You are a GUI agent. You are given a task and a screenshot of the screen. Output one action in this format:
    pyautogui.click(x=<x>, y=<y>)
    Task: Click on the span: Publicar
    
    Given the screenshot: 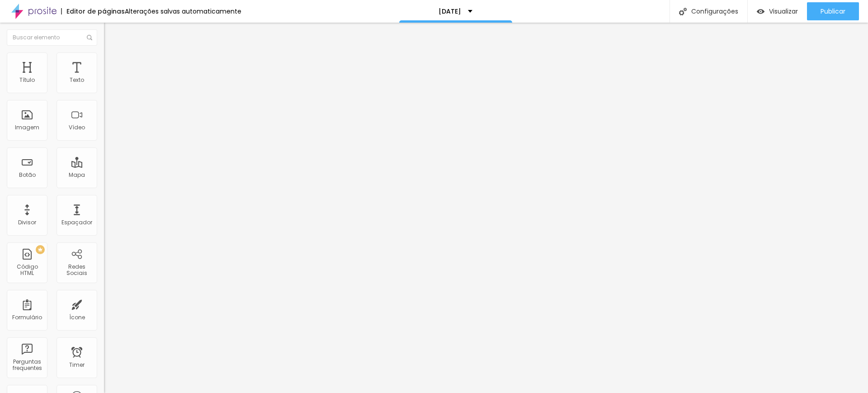 What is the action you would take?
    pyautogui.click(x=833, y=11)
    